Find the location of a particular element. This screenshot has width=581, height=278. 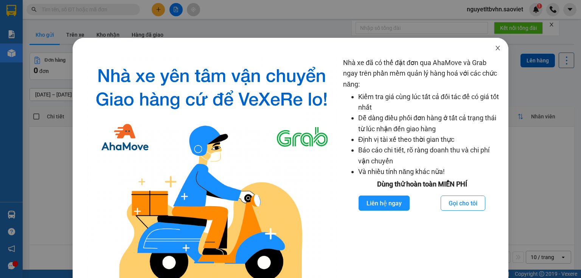

li: Dễ dàng điều phối đơn hàng ở tất cả trạng thái từ lúc nhận đến giao hàng is located at coordinates (430, 123).